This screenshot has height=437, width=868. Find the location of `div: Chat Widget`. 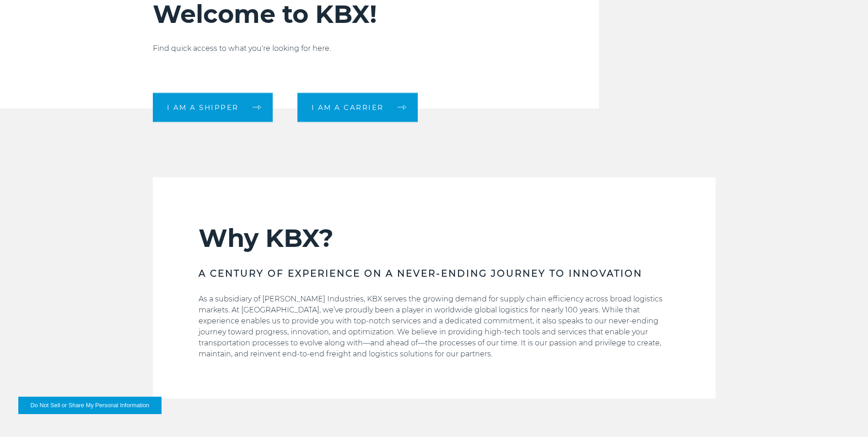

div: Chat Widget is located at coordinates (845, 414).